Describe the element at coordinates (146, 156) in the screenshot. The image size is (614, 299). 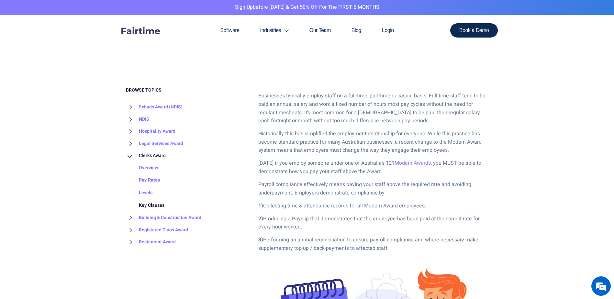
I see `a: Clerks Award` at that location.